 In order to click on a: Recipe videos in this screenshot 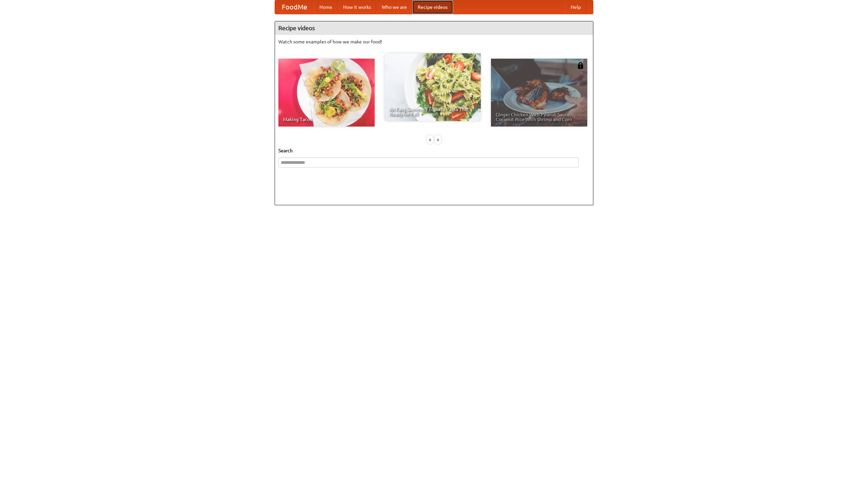, I will do `click(433, 7)`.